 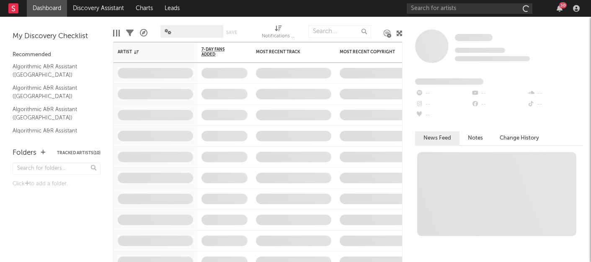 What do you see at coordinates (437, 138) in the screenshot?
I see `button: News Feed` at bounding box center [437, 138].